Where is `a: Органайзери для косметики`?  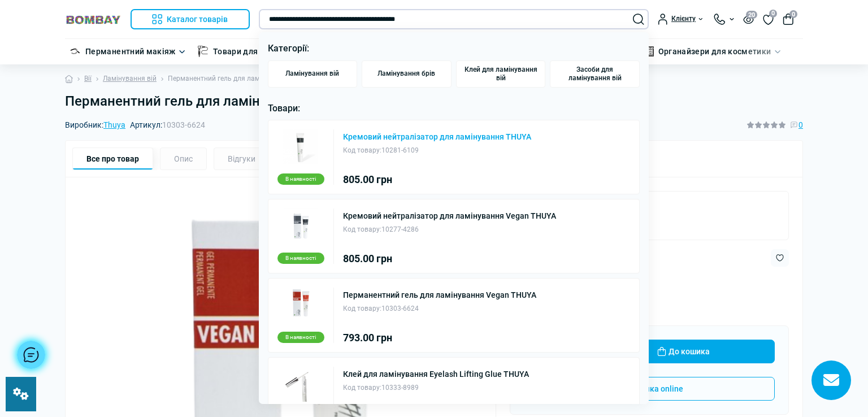 a: Органайзери для косметики is located at coordinates (715, 51).